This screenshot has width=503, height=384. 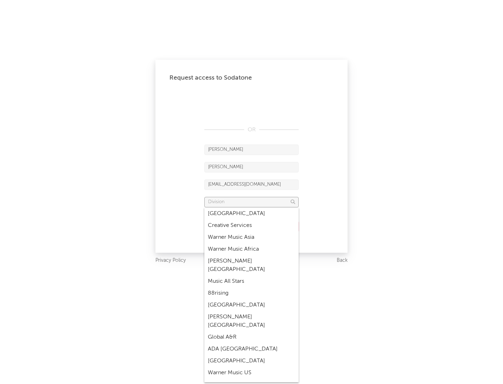 What do you see at coordinates (251, 281) in the screenshot?
I see `div: Music All Stars` at bounding box center [251, 281].